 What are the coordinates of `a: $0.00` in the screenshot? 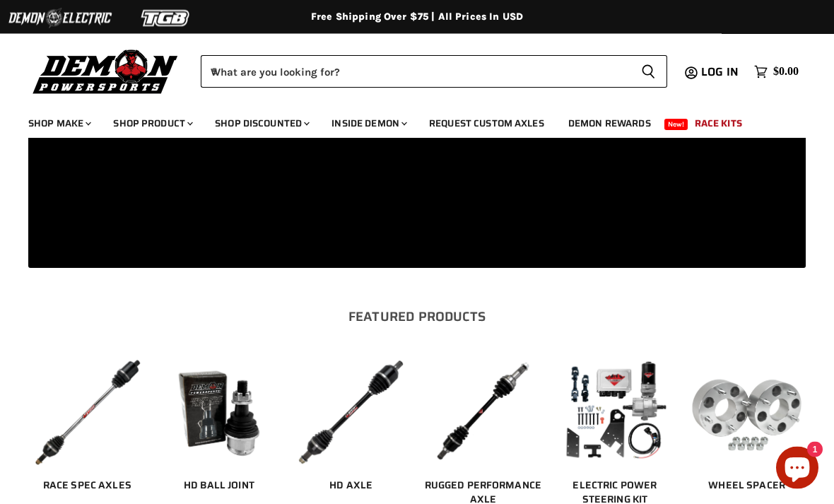 It's located at (776, 71).